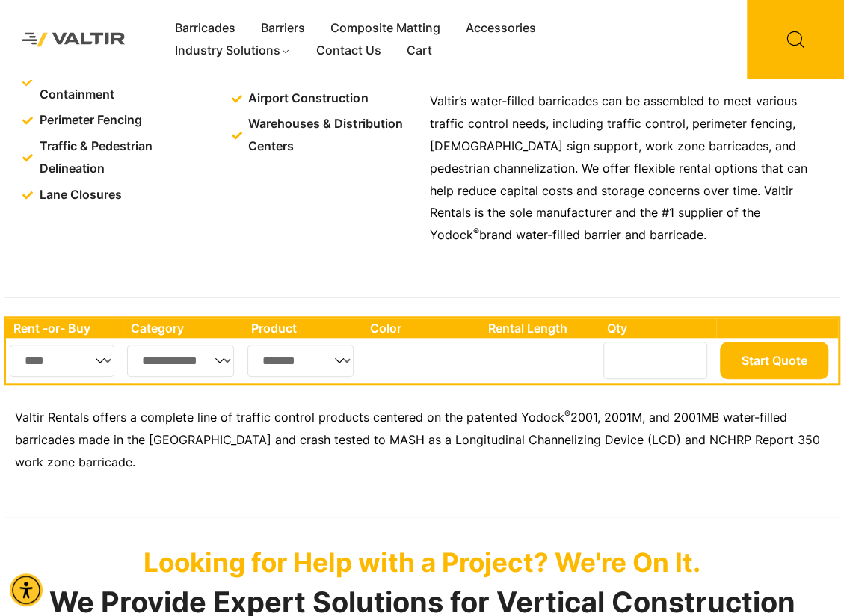 This screenshot has height=616, width=844. I want to click on th: Rent -or- Buy, so click(64, 328).